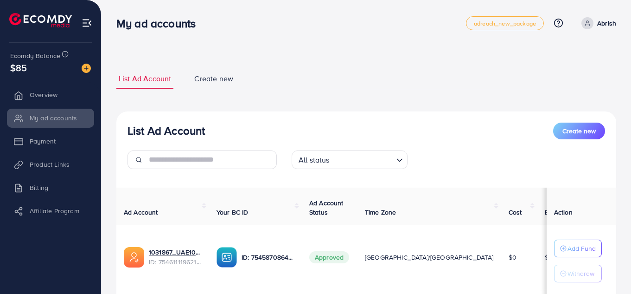 This screenshot has width=631, height=294. What do you see at coordinates (268, 257) in the screenshot?
I see `p: ID: 7545870864840179713` at bounding box center [268, 257].